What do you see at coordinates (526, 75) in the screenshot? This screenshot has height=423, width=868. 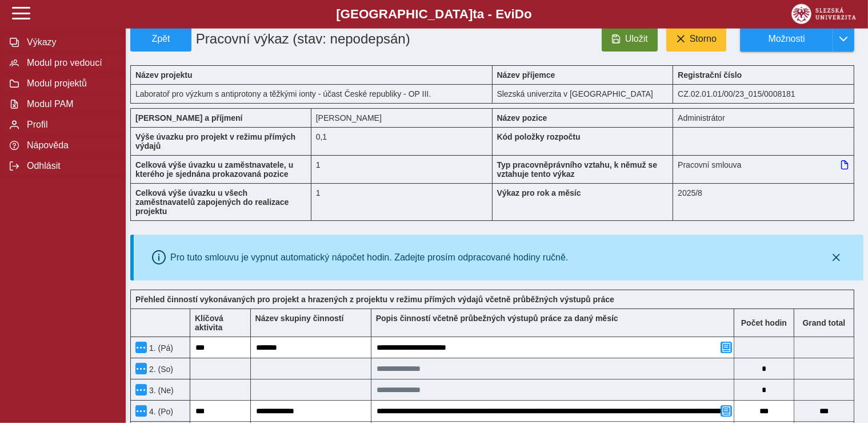 I see `b: Název příjemce` at bounding box center [526, 75].